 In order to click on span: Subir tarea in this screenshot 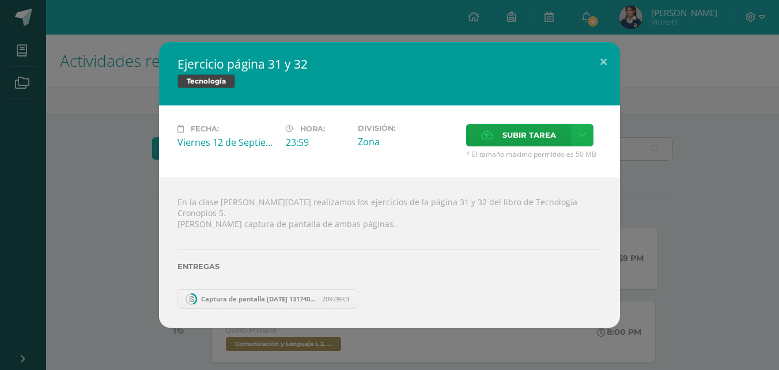, I will do `click(529, 135)`.